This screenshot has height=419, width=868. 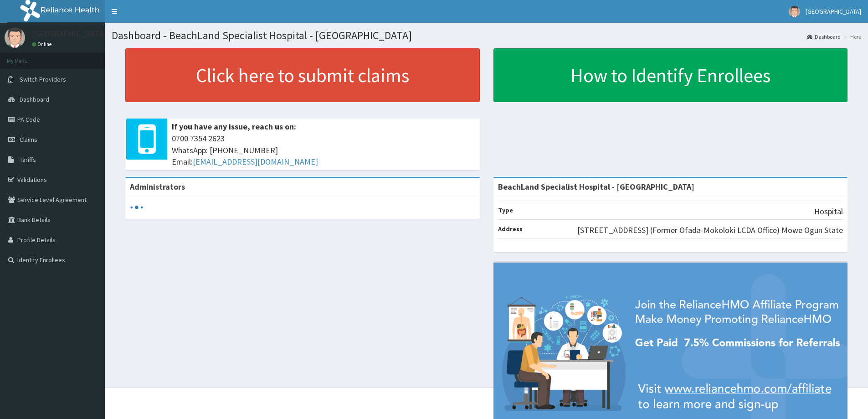 What do you see at coordinates (302, 76) in the screenshot?
I see `a: Click here to submit claims` at bounding box center [302, 76].